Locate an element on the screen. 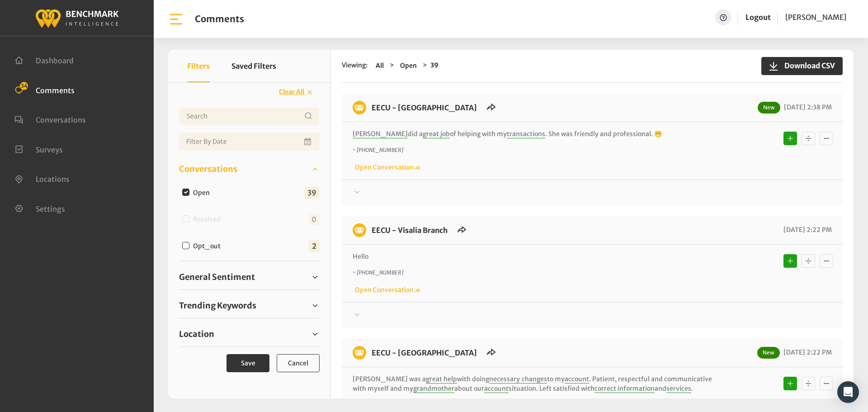 The height and width of the screenshot is (412, 868). p: Hello is located at coordinates (532, 256).